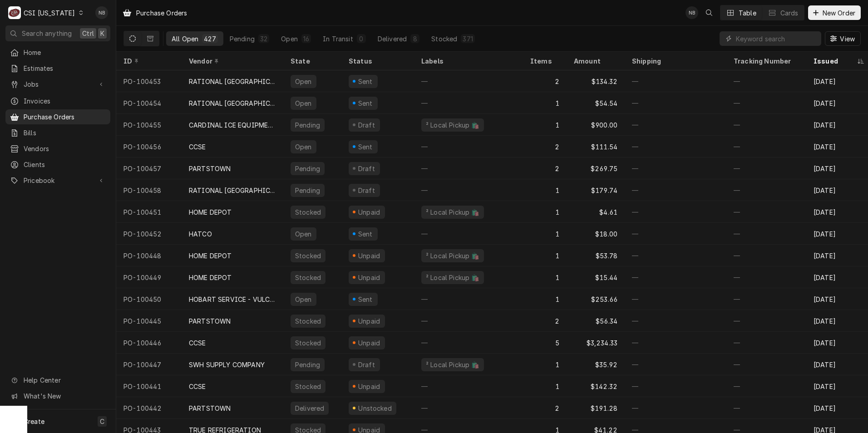 The height and width of the screenshot is (433, 868). Describe the element at coordinates (307, 364) in the screenshot. I see `div: Pending` at that location.